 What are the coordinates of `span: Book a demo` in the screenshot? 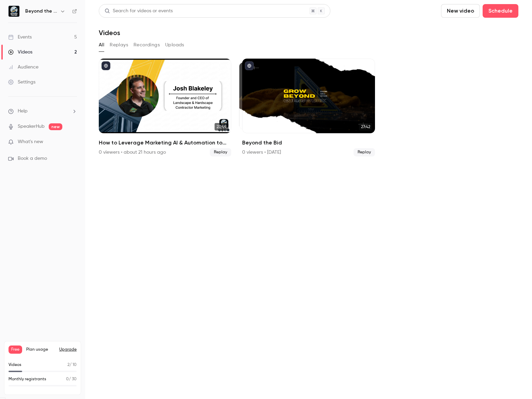 It's located at (32, 158).